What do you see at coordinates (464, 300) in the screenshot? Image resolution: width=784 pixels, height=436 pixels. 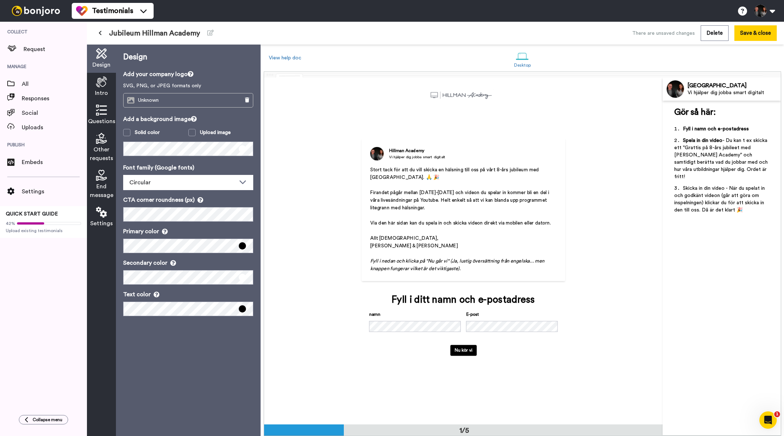 I see `div: Fyll i ditt namn och e-postadress` at bounding box center [464, 300].